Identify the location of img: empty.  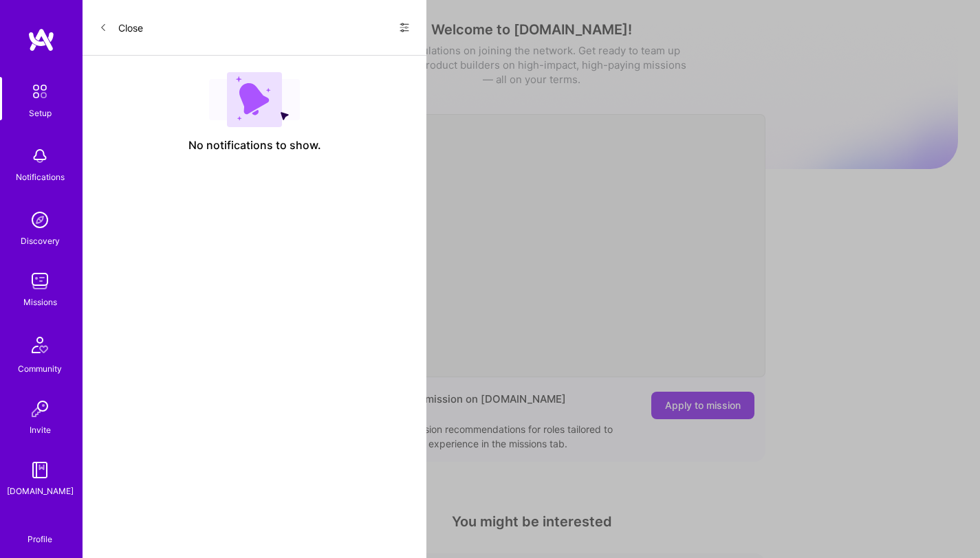
(255, 100).